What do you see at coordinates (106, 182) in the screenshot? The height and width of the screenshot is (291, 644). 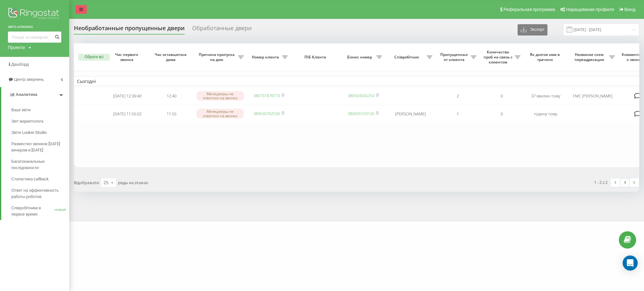 I see `font: 25` at bounding box center [106, 182].